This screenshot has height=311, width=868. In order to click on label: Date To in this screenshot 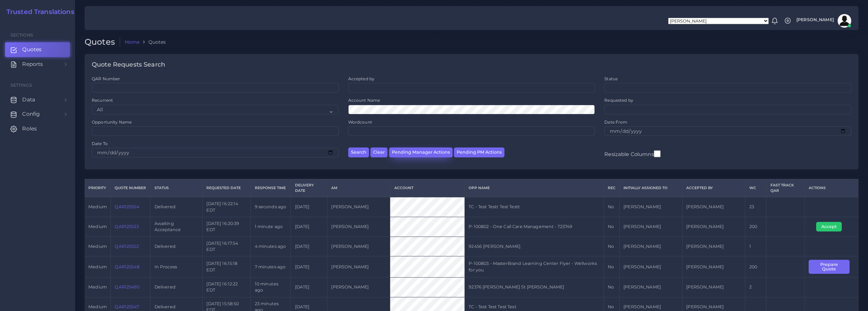, I will do `click(99, 143)`.